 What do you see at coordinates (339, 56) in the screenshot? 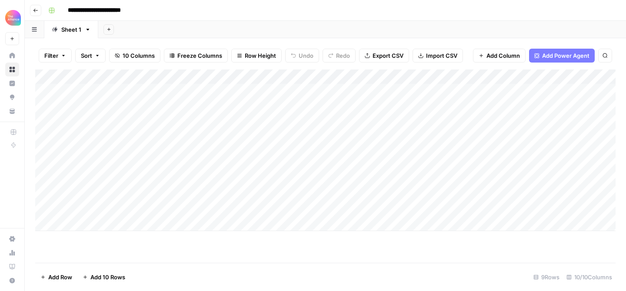
I see `button: Redo` at bounding box center [339, 56].